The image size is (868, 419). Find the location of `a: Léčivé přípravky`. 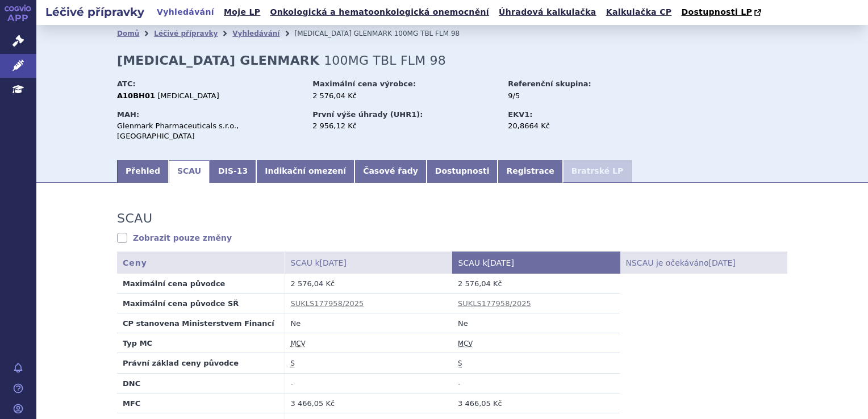

a: Léčivé přípravky is located at coordinates (186, 33).